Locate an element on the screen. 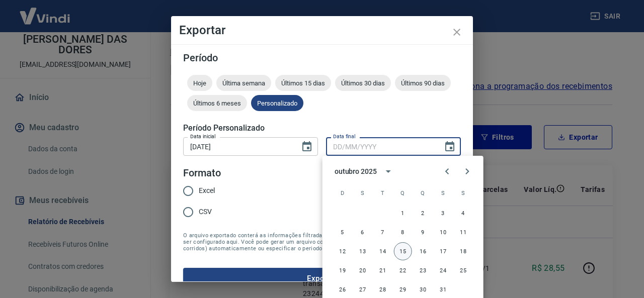 Image resolution: width=644 pixels, height=298 pixels. span: quarta-feira is located at coordinates (403, 193).